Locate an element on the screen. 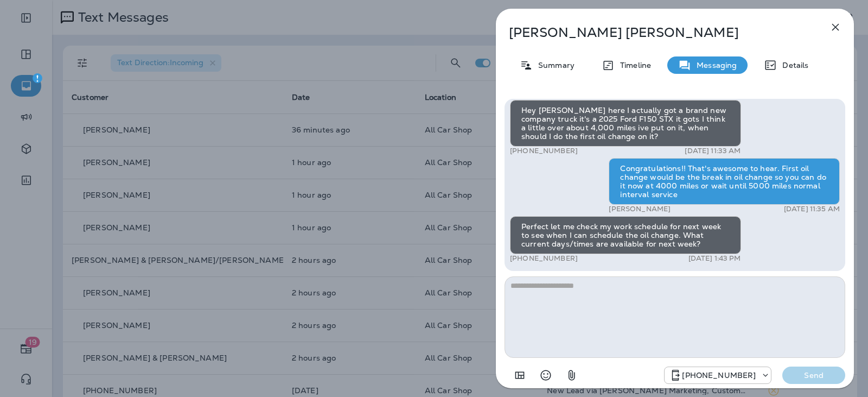  p: Timeline is located at coordinates (633, 65).